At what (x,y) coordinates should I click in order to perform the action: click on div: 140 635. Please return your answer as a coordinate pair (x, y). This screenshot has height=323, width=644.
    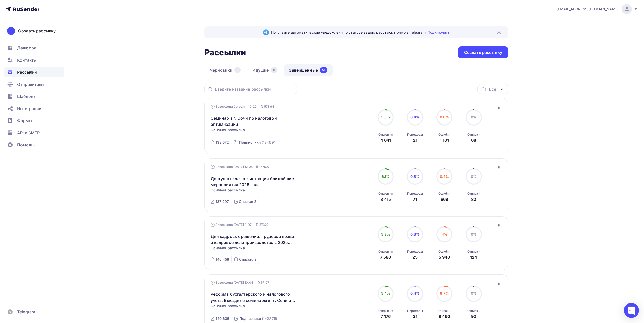
    Looking at the image, I should click on (223, 319).